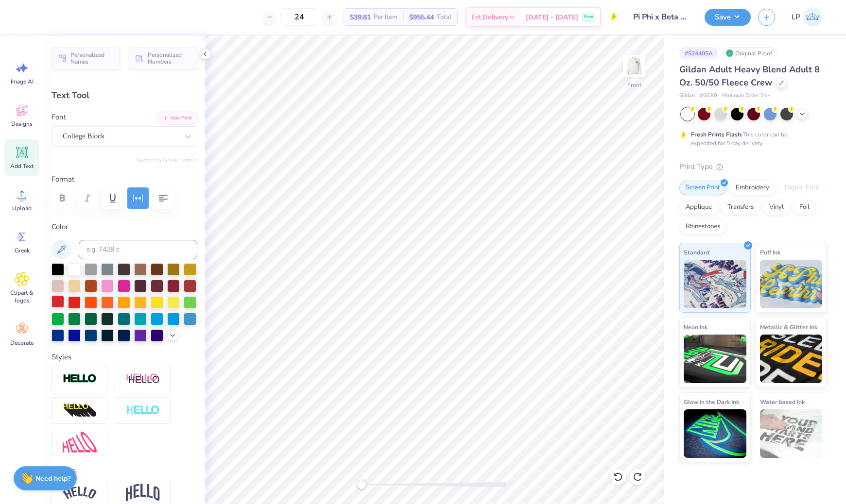  Describe the element at coordinates (124, 96) in the screenshot. I see `div: Text Tool` at that location.